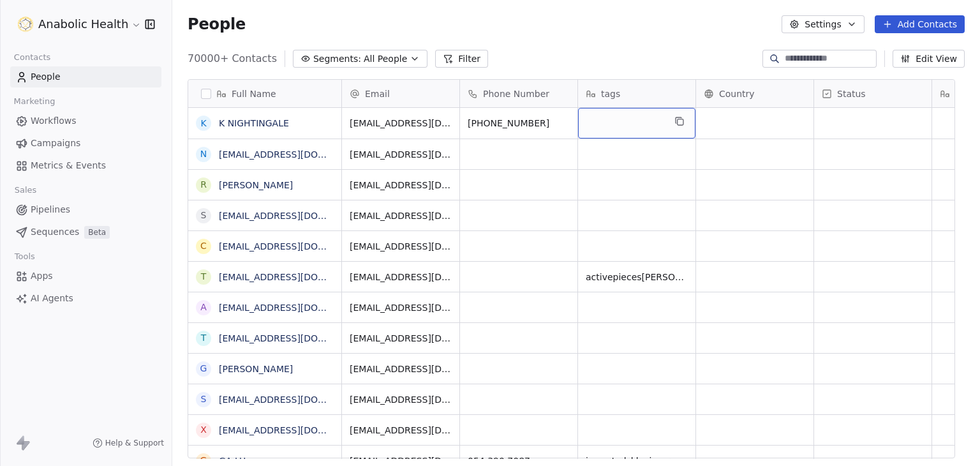 The height and width of the screenshot is (466, 980). What do you see at coordinates (203, 154) in the screenshot?
I see `div: n` at bounding box center [203, 154].